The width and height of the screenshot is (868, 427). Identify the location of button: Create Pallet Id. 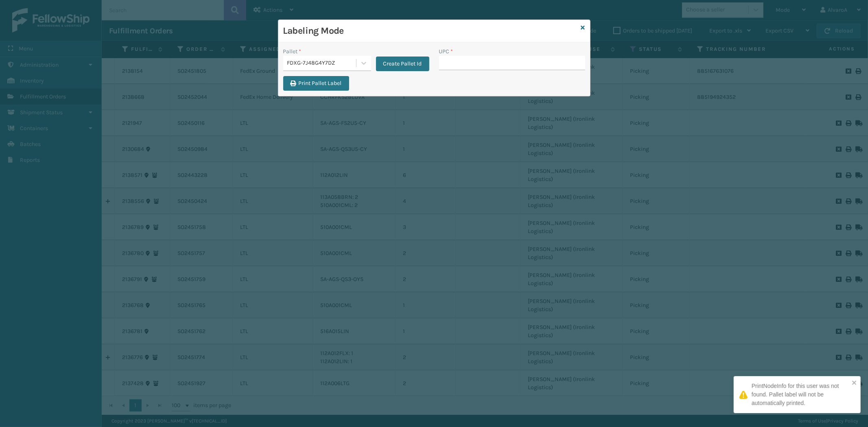
(403, 64).